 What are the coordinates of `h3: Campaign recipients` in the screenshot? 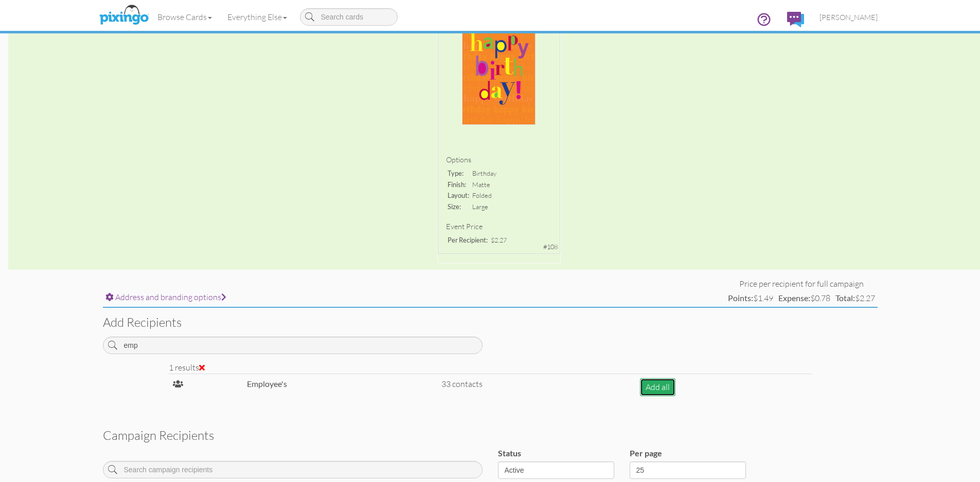 It's located at (490, 435).